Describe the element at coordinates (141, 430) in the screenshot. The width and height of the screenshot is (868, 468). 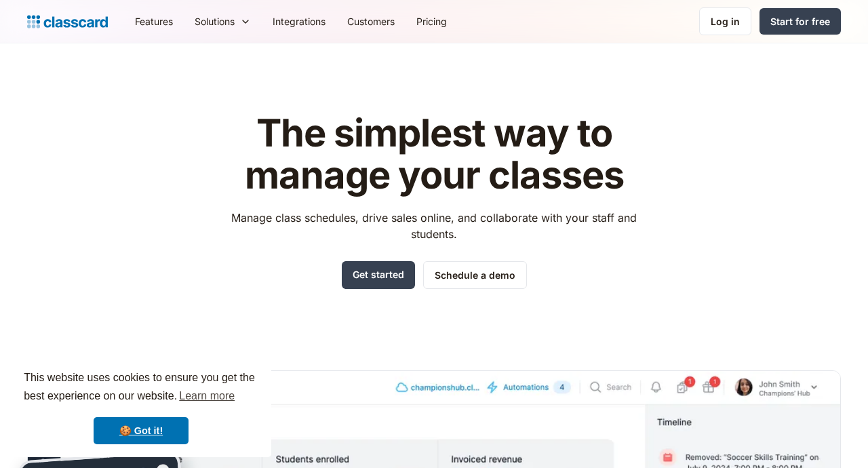
I see `a: dismiss cookie message` at that location.